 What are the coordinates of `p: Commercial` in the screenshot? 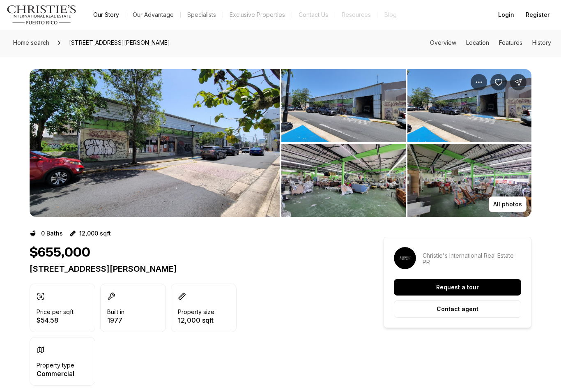 It's located at (55, 374).